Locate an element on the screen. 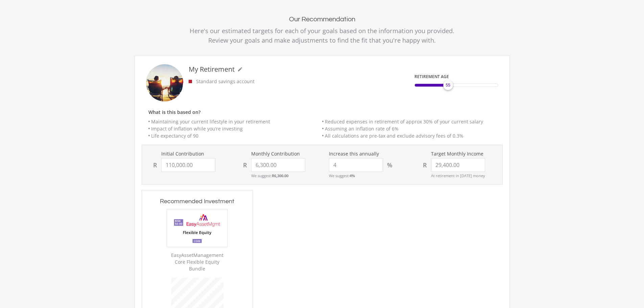 This screenshot has width=644, height=308. li: All calculations are pre-tax and exclude advisory fees of 0.3% is located at coordinates (409, 136).